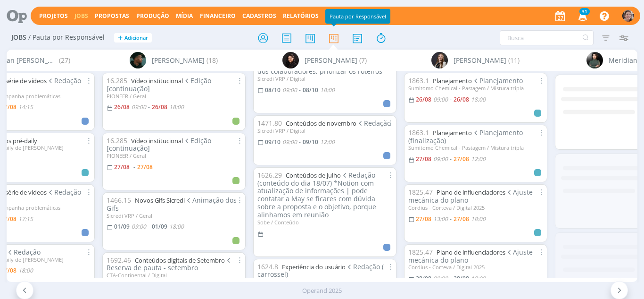  I want to click on span: Redação (conteúdo do dia 18/07) *Notion com atualização de informações | pode contatar a May se f..., so click(317, 194).